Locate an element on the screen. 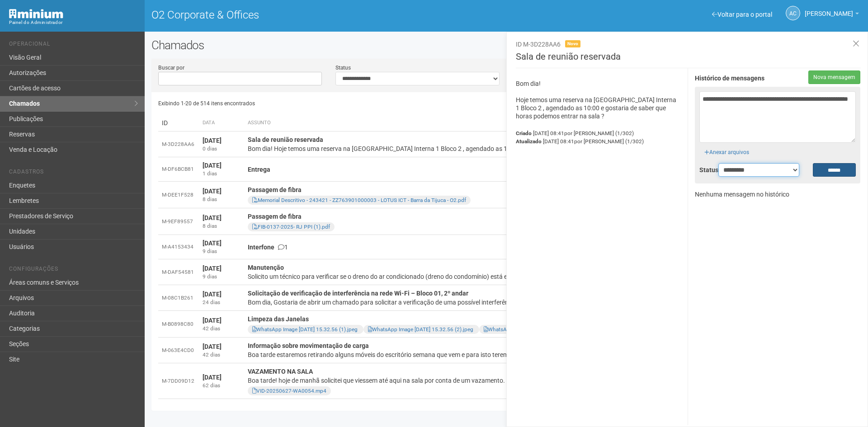 This screenshot has width=868, height=427. strong: Entrega is located at coordinates (259, 170).